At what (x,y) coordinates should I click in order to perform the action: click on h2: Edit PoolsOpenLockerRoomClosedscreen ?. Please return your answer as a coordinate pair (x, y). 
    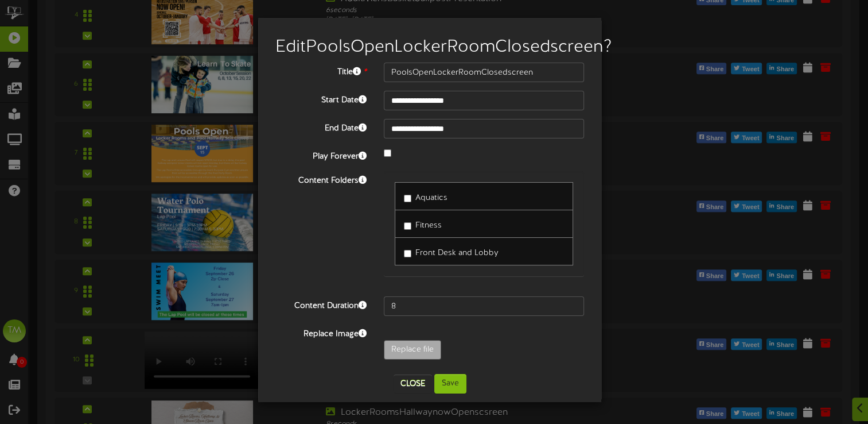
    Looking at the image, I should click on (430, 47).